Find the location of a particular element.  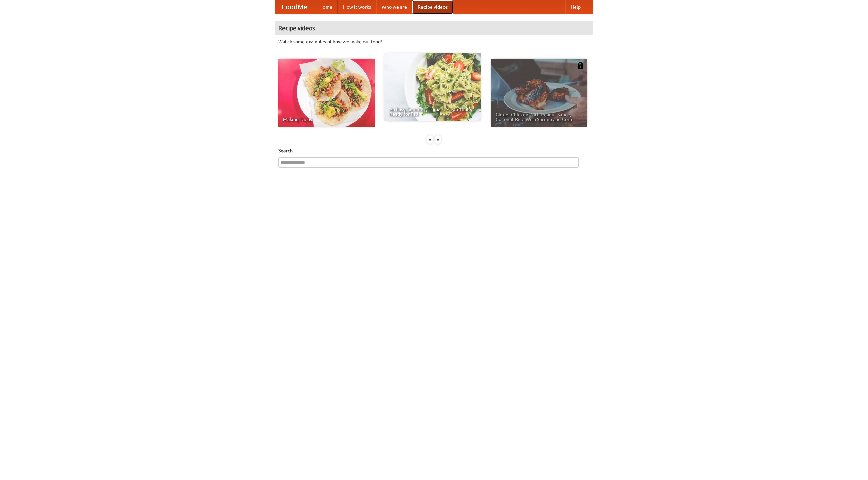

a: Making Tacos is located at coordinates (326, 93).